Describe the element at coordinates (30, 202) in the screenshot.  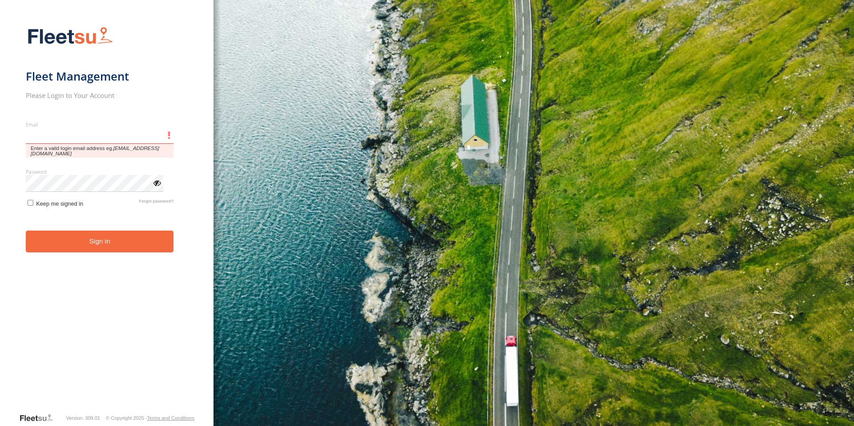
I see `input: Keep me signed in` at that location.